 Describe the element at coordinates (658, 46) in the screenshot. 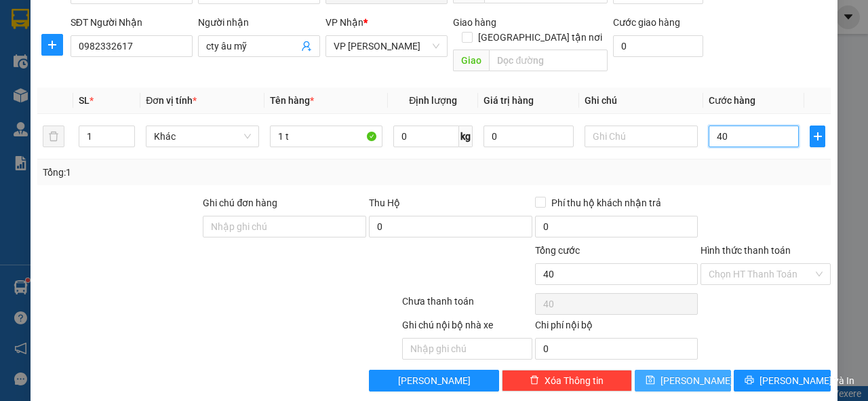

I see `input: Cước giao hàng` at that location.